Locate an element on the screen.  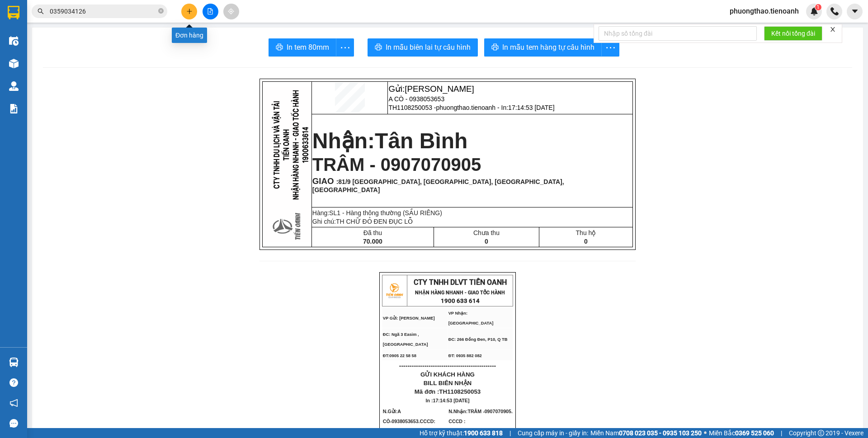
button: aim is located at coordinates (231, 12).